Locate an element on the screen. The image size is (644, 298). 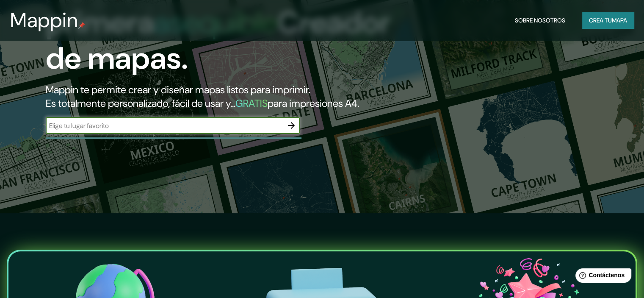
font: Es totalmente personalizado, fácil de usar y... is located at coordinates (141, 103).